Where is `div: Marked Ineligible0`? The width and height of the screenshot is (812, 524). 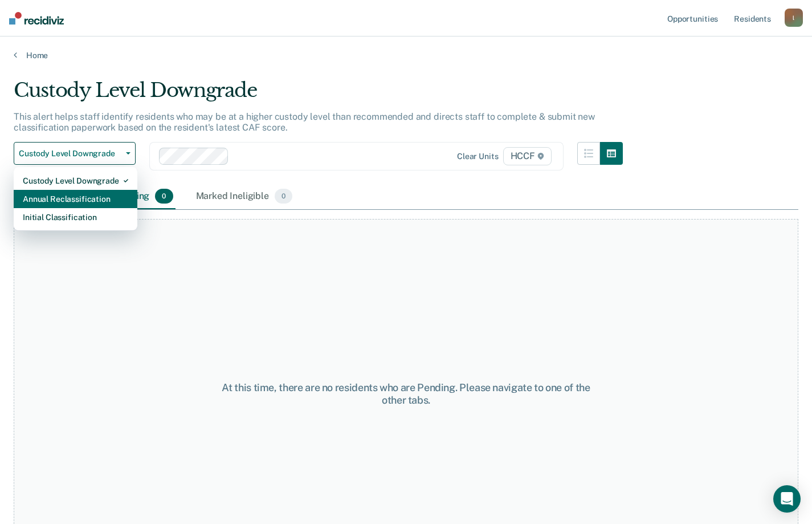 div: Marked Ineligible0 is located at coordinates (244, 196).